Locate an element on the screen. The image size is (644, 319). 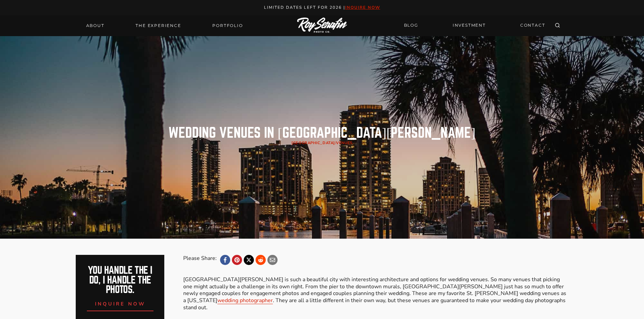
a: Email is located at coordinates (272, 260).